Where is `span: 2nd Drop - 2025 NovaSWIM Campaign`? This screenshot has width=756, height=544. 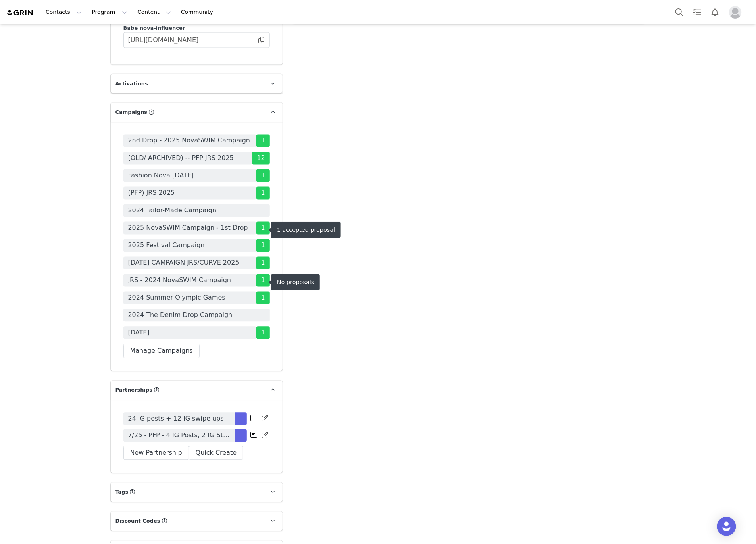 span: 2nd Drop - 2025 NovaSWIM Campaign is located at coordinates (189, 141).